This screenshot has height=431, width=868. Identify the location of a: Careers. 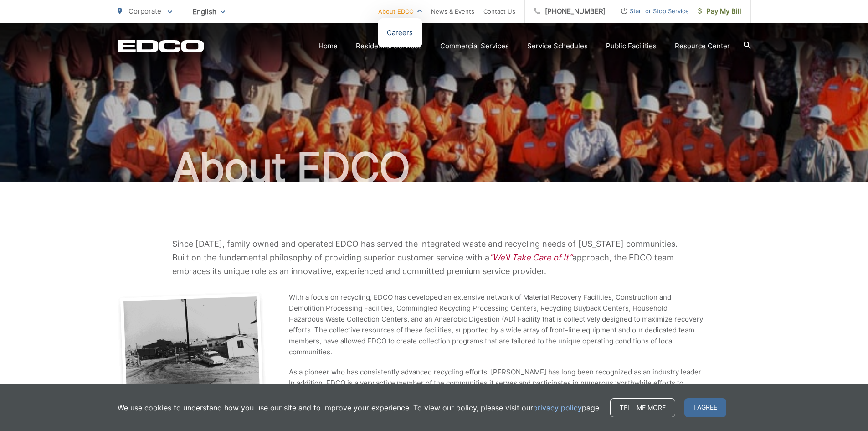
(400, 33).